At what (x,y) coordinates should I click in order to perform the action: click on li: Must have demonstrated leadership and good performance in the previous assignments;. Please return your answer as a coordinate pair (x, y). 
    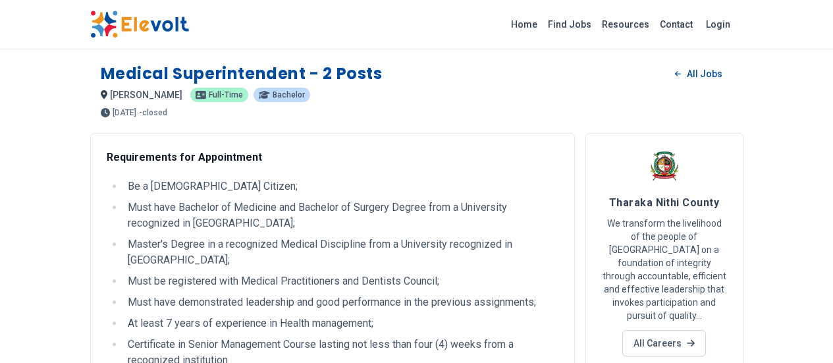
    Looking at the image, I should click on (341, 302).